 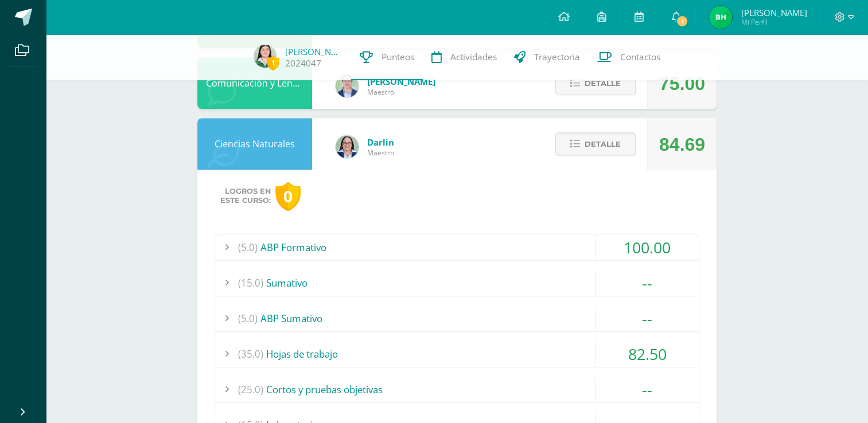 I want to click on span: Mi Perfil, so click(x=773, y=22).